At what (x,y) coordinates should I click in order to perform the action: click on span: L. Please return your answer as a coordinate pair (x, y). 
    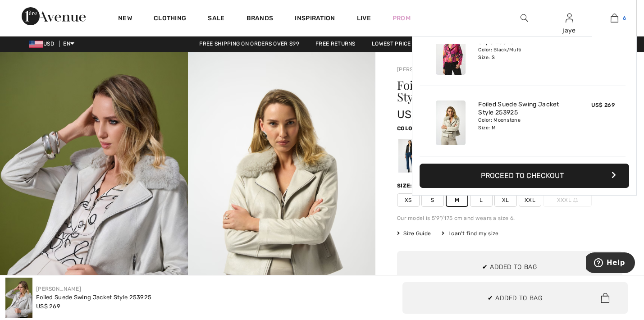
    Looking at the image, I should click on (482, 200).